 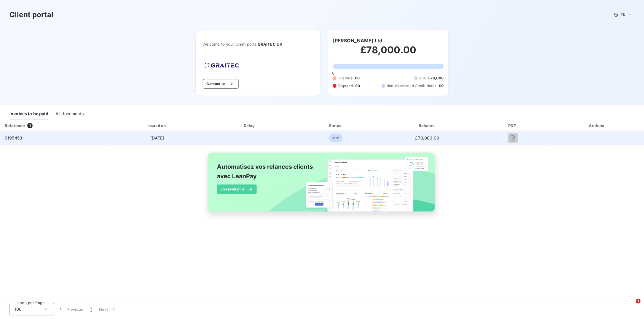 I want to click on span: 100, so click(x=18, y=309).